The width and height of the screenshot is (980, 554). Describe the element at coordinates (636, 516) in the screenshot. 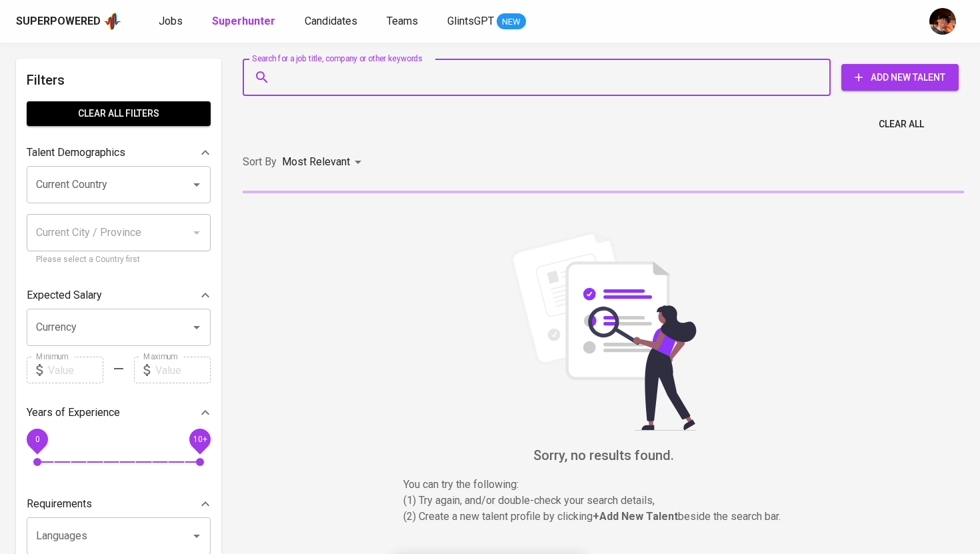

I see `b: + Add New Talent` at that location.